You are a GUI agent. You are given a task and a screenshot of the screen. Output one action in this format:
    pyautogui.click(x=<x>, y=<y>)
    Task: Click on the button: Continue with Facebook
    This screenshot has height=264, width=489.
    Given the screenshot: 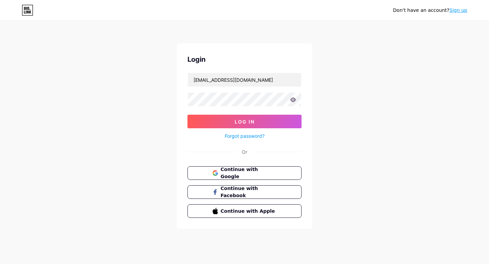 What is the action you would take?
    pyautogui.click(x=245, y=192)
    